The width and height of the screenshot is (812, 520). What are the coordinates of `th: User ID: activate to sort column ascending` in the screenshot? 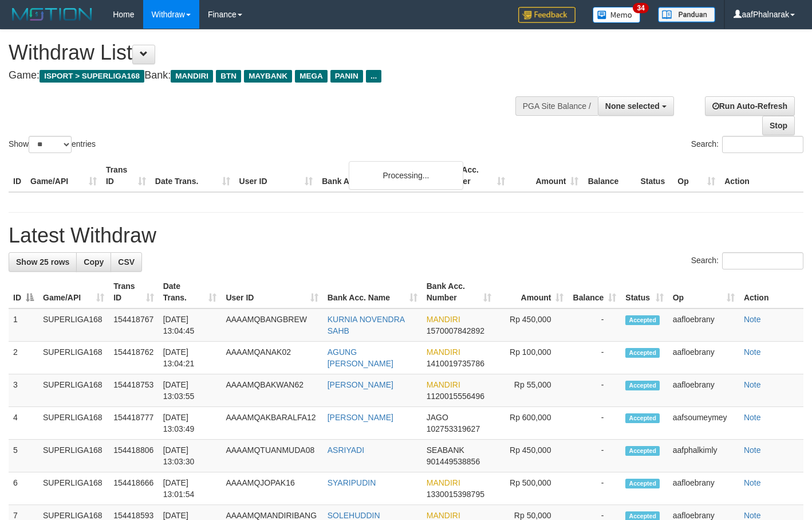 It's located at (272, 291).